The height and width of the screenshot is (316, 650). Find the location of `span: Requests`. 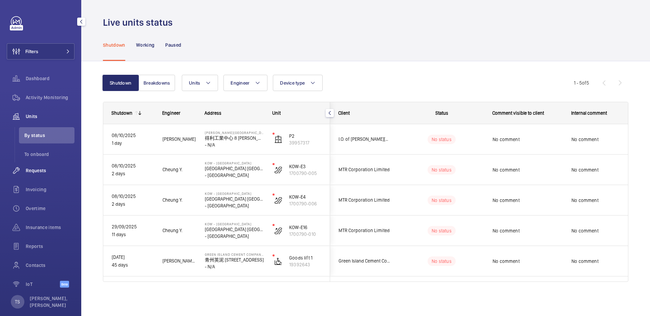

span: Requests is located at coordinates (50, 171).